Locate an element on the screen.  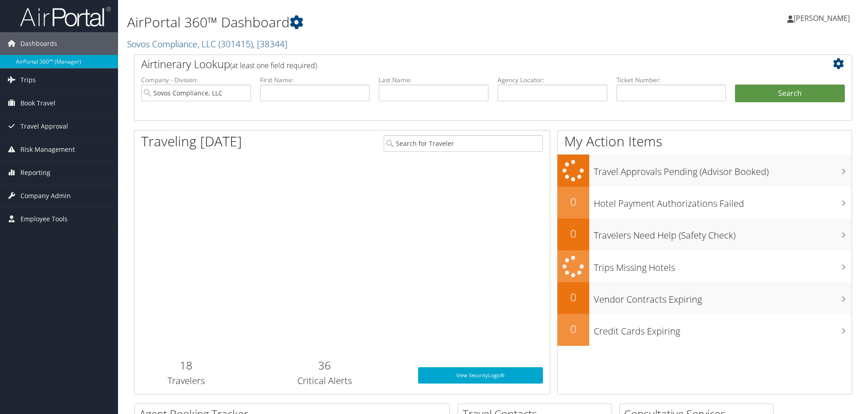
span: , [ 38344 ] is located at coordinates (270, 43).